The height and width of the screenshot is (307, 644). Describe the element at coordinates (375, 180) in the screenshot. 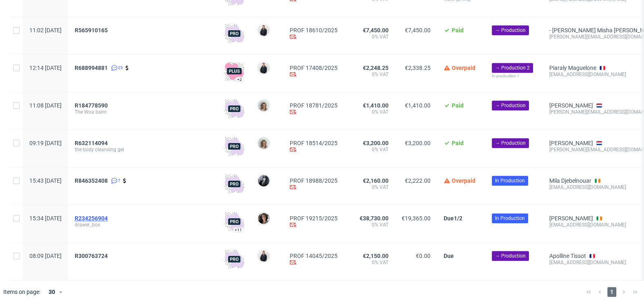

I see `span: €2,160.00` at that location.